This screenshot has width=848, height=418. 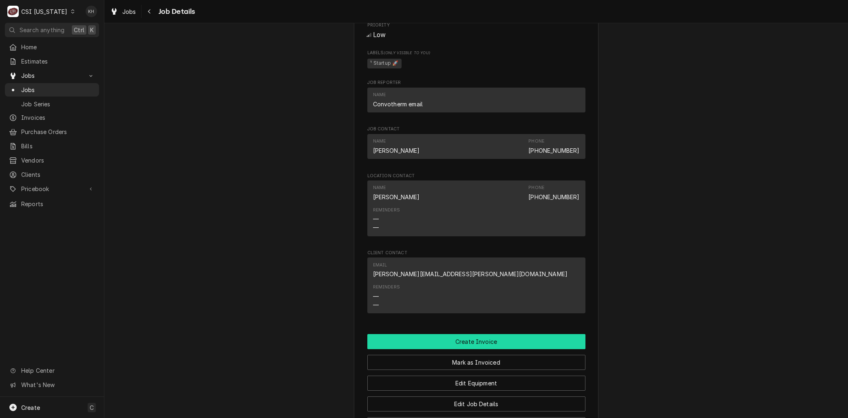 What do you see at coordinates (58, 61) in the screenshot?
I see `span: Estimates` at bounding box center [58, 61].